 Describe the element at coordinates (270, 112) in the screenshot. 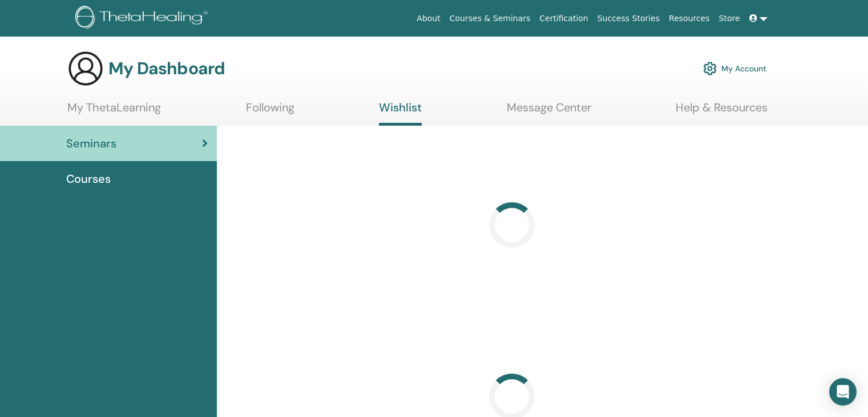

I see `a: Following` at that location.